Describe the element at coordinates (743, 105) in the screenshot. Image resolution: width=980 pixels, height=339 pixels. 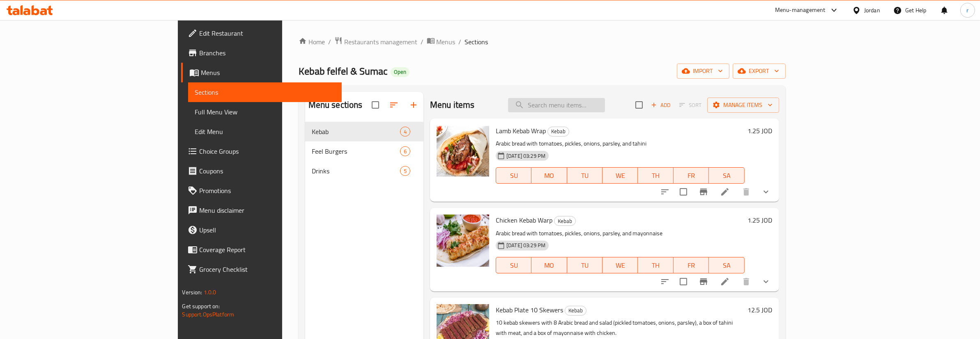
I see `span: Manage items` at that location.